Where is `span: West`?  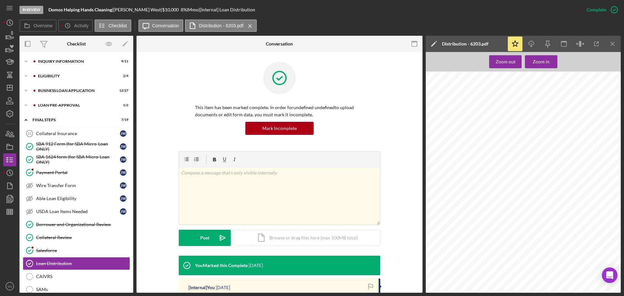 span: West is located at coordinates (539, 220).